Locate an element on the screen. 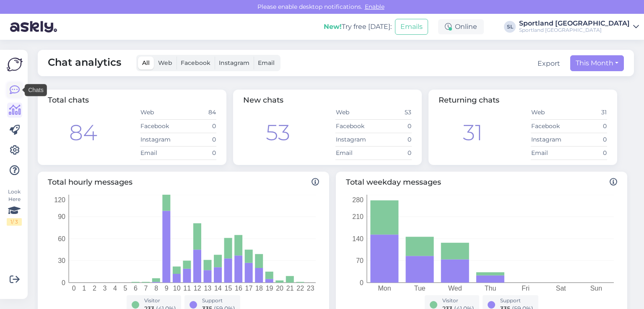 The image size is (644, 309). span: Email is located at coordinates (266, 63).